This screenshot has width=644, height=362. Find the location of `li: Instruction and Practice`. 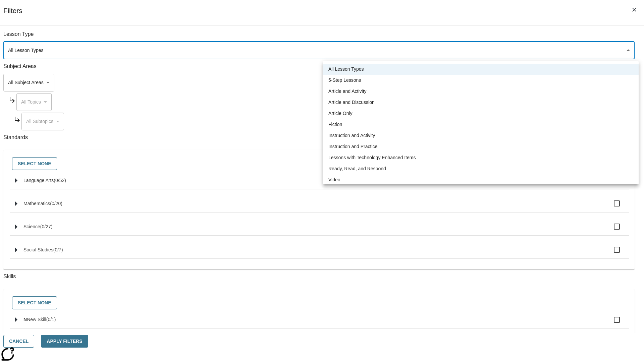

li: Instruction and Practice is located at coordinates (481, 146).